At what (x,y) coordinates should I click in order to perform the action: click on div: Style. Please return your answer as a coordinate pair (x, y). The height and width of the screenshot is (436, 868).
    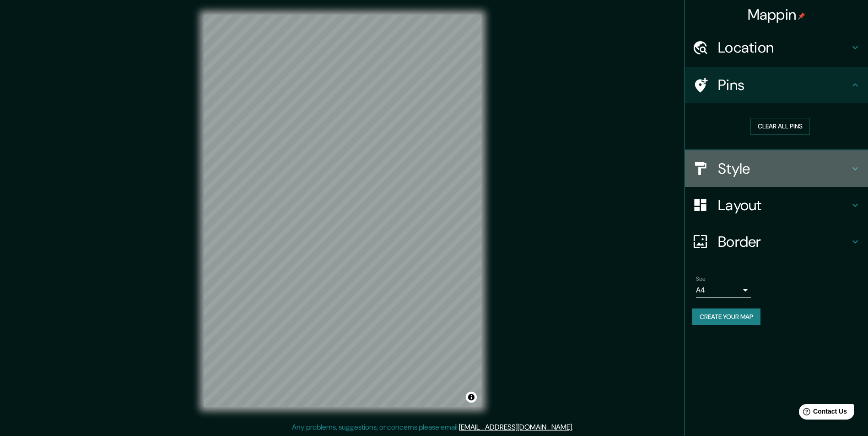
    Looking at the image, I should click on (776, 169).